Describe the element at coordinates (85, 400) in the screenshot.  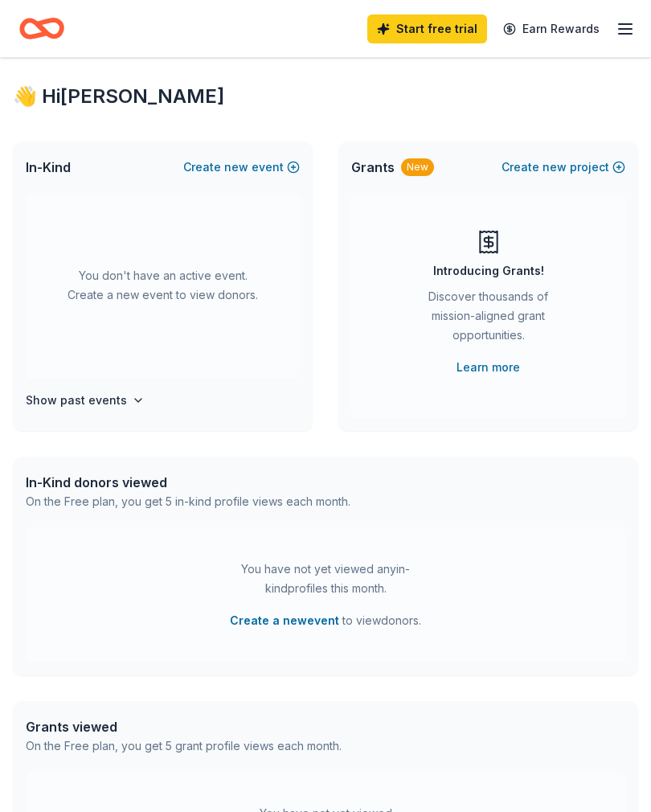
I see `button: Show past events` at that location.